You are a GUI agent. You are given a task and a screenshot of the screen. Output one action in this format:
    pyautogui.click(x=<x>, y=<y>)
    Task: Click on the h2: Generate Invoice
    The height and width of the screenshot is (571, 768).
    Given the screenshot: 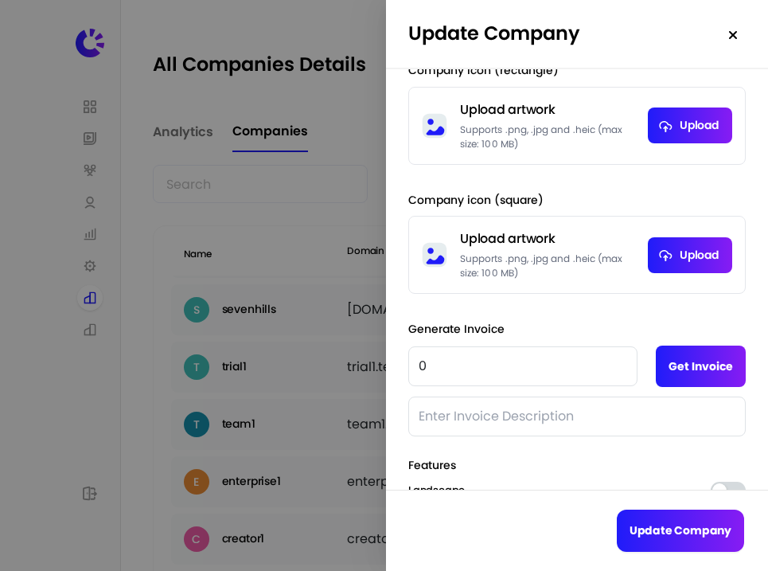 What is the action you would take?
    pyautogui.click(x=577, y=329)
    